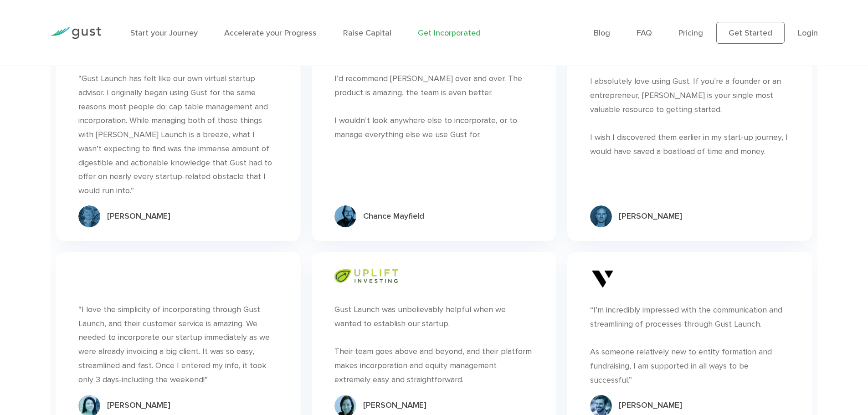 This screenshot has width=868, height=415. What do you see at coordinates (434, 344) in the screenshot?
I see `div: Gust Launch was unbelievably helpful when we wanted to establish our startup. Their team goes abo...` at bounding box center [434, 344].